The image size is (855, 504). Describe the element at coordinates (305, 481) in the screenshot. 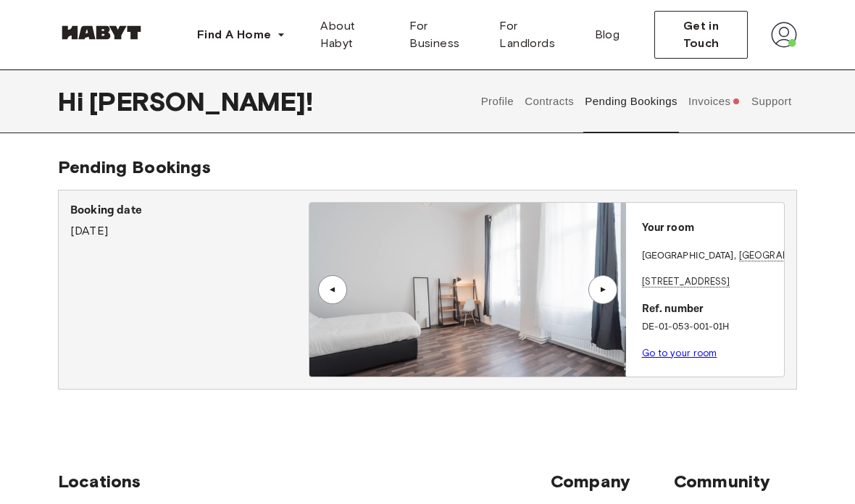

I see `span: Locations` at that location.